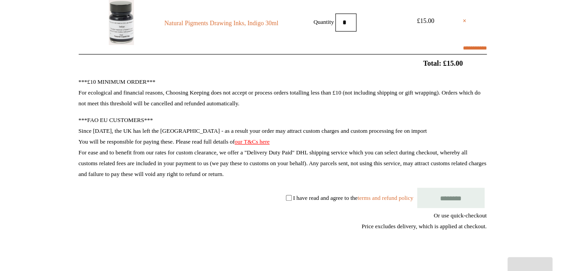 The width and height of the screenshot is (565, 271). What do you see at coordinates (353, 197) in the screenshot?
I see `label: I have read and agree to the` at bounding box center [353, 197].